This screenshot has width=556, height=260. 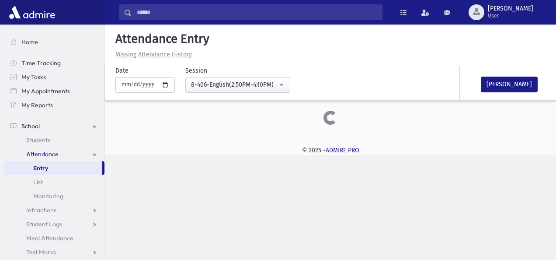 What do you see at coordinates (45, 91) in the screenshot?
I see `span: My Appointments` at bounding box center [45, 91].